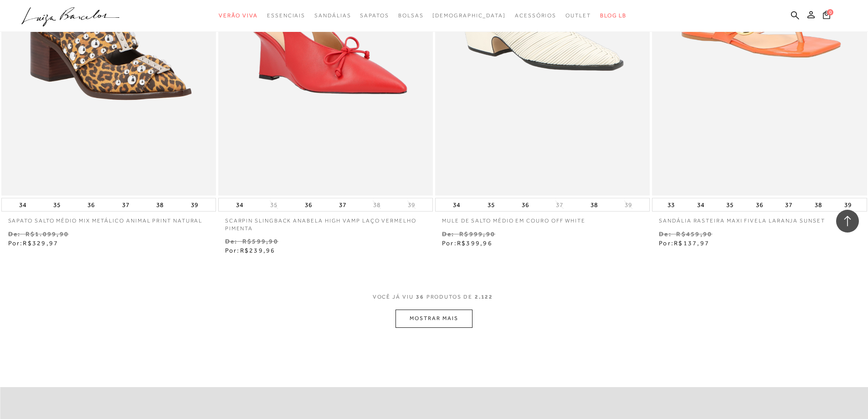 The width and height of the screenshot is (868, 419). What do you see at coordinates (474, 243) in the screenshot?
I see `span: R$399,96` at bounding box center [474, 243].